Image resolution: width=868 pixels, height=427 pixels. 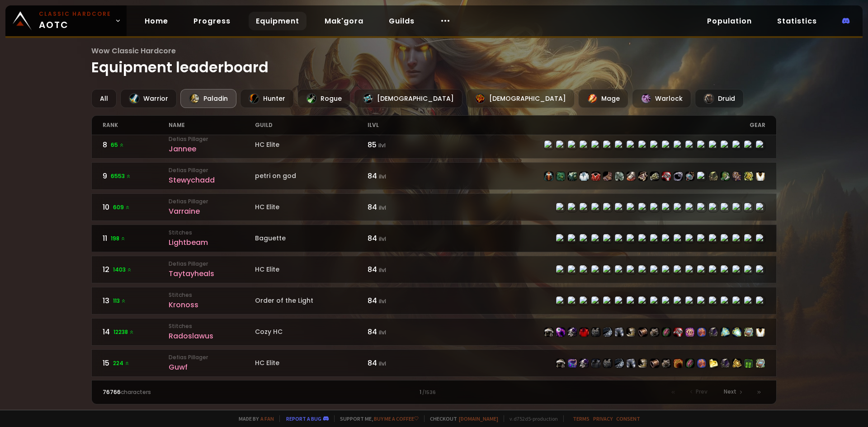 What do you see at coordinates (701, 392) in the screenshot?
I see `span: Prev` at bounding box center [701, 392].